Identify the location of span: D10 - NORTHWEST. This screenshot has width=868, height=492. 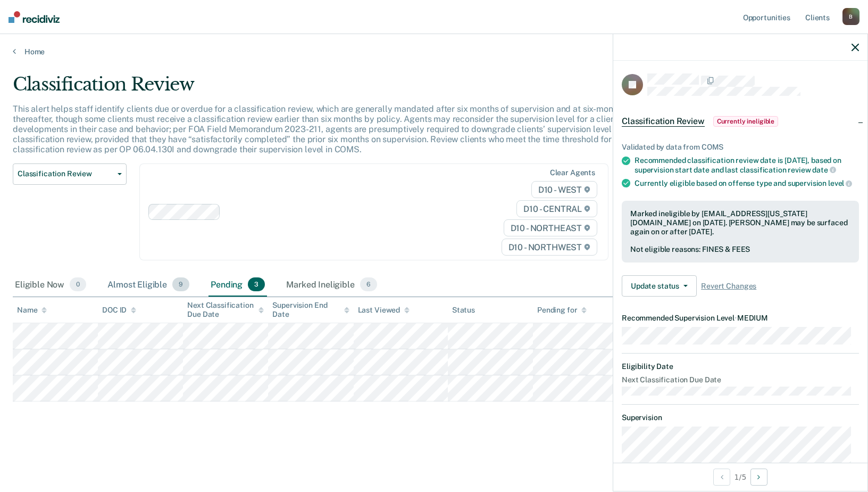
(549, 247).